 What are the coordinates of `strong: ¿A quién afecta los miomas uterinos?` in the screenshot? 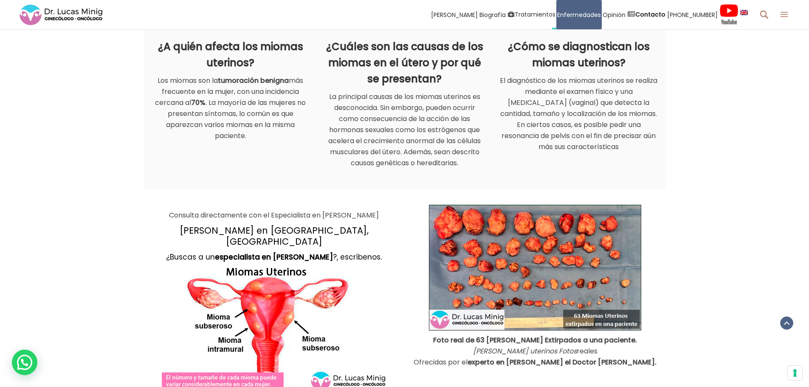 It's located at (230, 54).